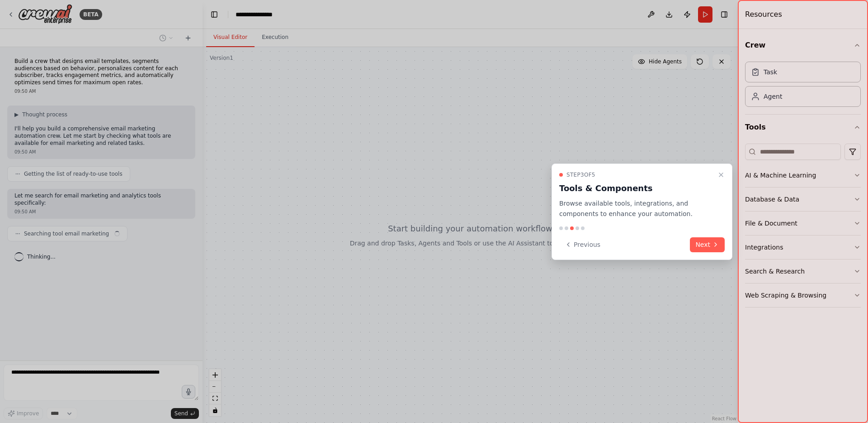 This screenshot has width=868, height=423. I want to click on button: Previous, so click(582, 245).